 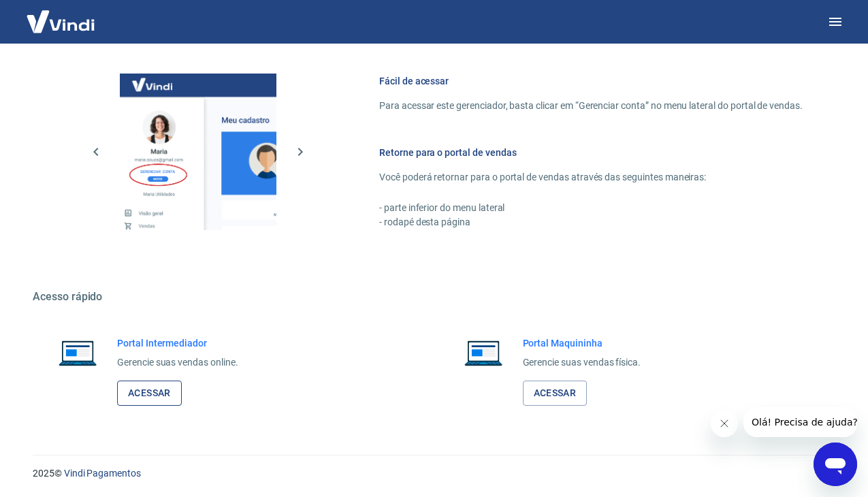 What do you see at coordinates (582, 362) in the screenshot?
I see `p: Gerencie suas vendas física.` at bounding box center [582, 362].